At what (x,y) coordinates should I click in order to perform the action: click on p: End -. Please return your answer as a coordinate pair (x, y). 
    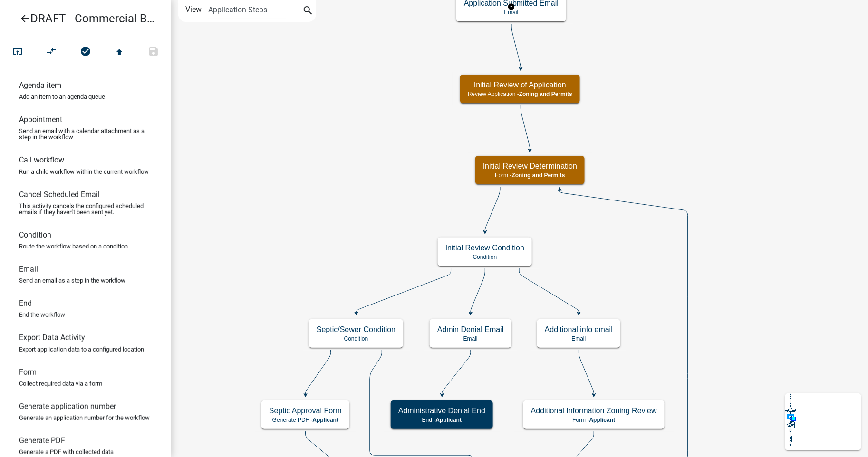
    Looking at the image, I should click on (441, 420).